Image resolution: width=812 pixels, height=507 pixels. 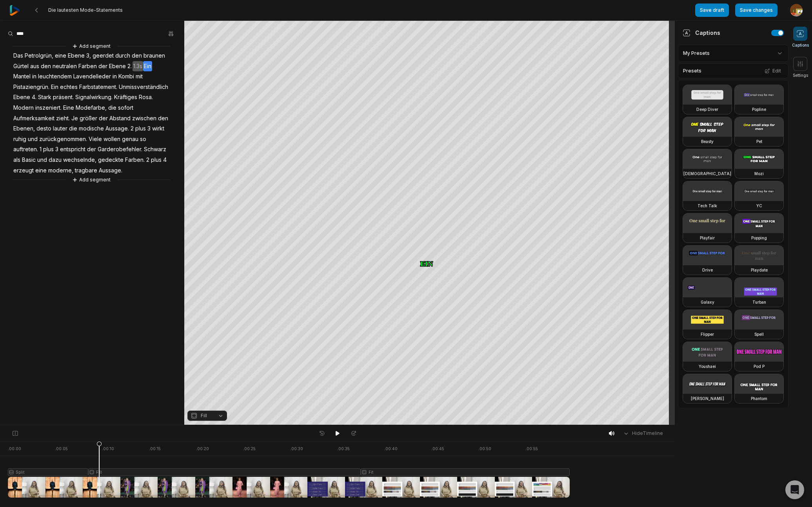 I want to click on span: Viele, so click(x=95, y=139).